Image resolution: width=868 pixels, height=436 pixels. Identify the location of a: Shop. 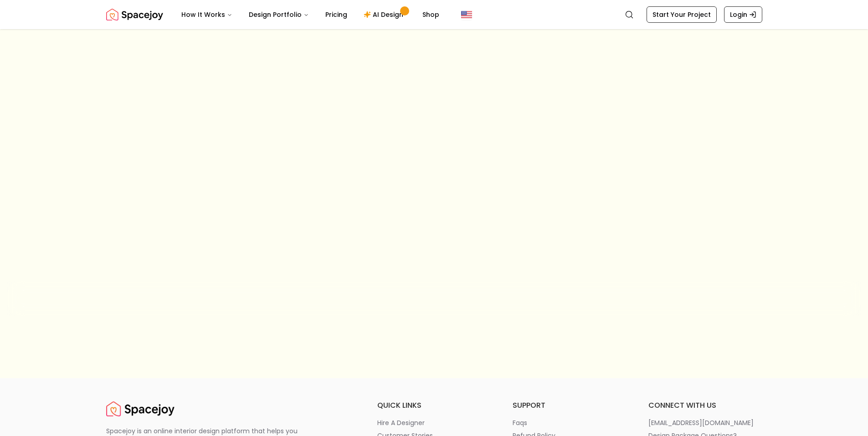
(430, 15).